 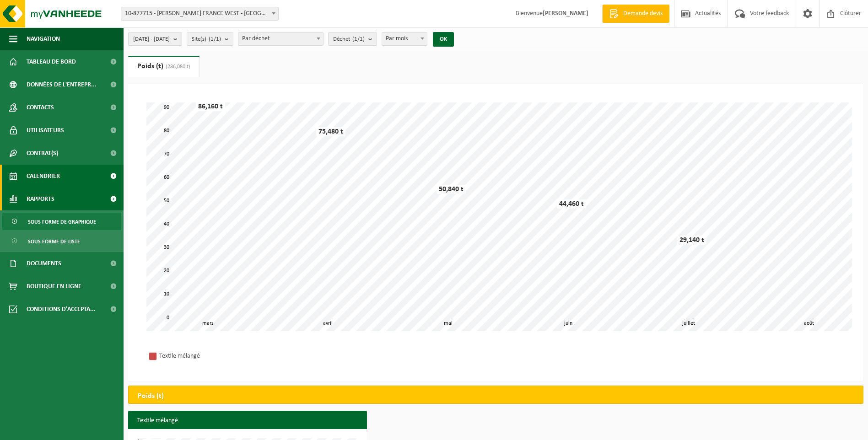 I want to click on div: 44,460 t, so click(x=571, y=204).